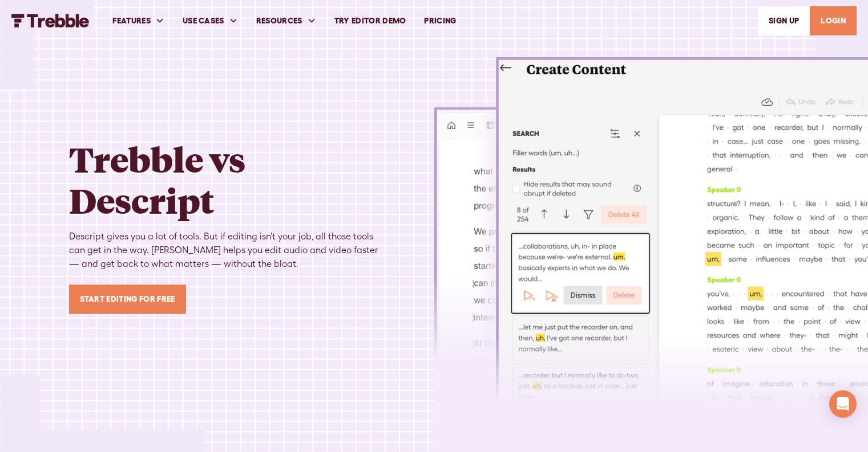  What do you see at coordinates (834, 21) in the screenshot?
I see `a: LOGIN` at bounding box center [834, 21].